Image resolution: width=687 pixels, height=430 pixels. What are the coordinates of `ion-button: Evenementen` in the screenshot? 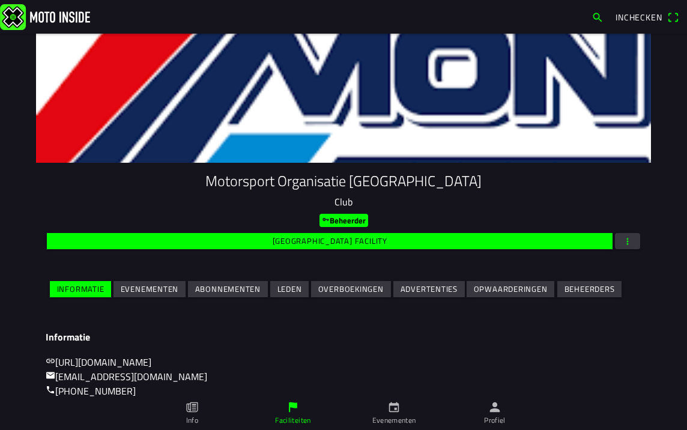 It's located at (149, 289).